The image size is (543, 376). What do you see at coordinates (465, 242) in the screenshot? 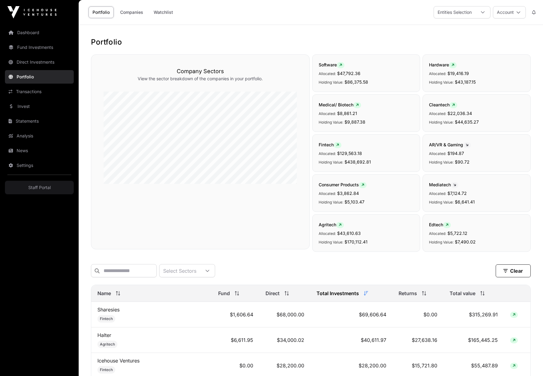
I see `span: $7,490.02` at bounding box center [465, 242].